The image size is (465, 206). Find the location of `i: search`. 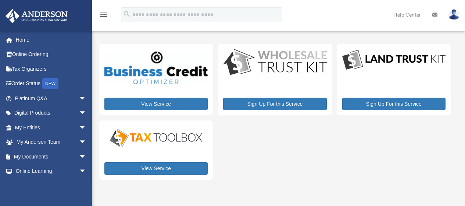

i: search is located at coordinates (127, 14).